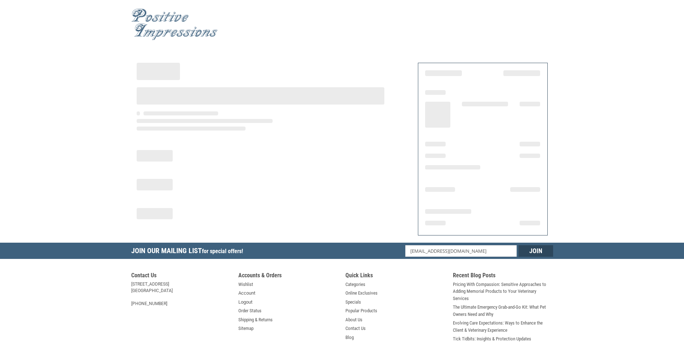 The width and height of the screenshot is (684, 344). What do you see at coordinates (245, 284) in the screenshot?
I see `a: Wishlist` at bounding box center [245, 284].